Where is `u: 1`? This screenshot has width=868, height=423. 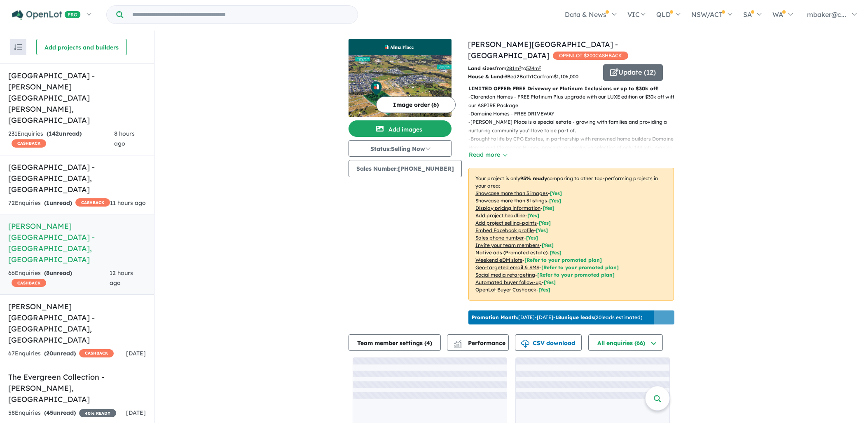 u: 1 is located at coordinates (532, 76).